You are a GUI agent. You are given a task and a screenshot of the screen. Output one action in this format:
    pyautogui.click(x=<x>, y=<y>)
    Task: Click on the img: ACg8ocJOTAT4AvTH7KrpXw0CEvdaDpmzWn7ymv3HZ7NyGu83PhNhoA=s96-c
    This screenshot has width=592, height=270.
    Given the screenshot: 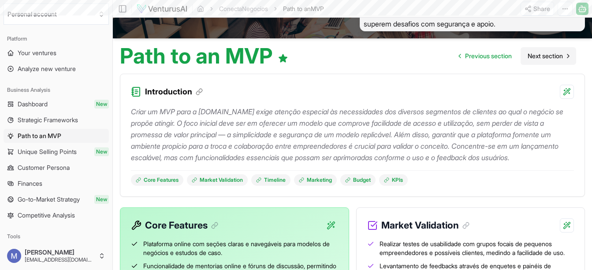 What is the action you would take?
    pyautogui.click(x=14, y=256)
    